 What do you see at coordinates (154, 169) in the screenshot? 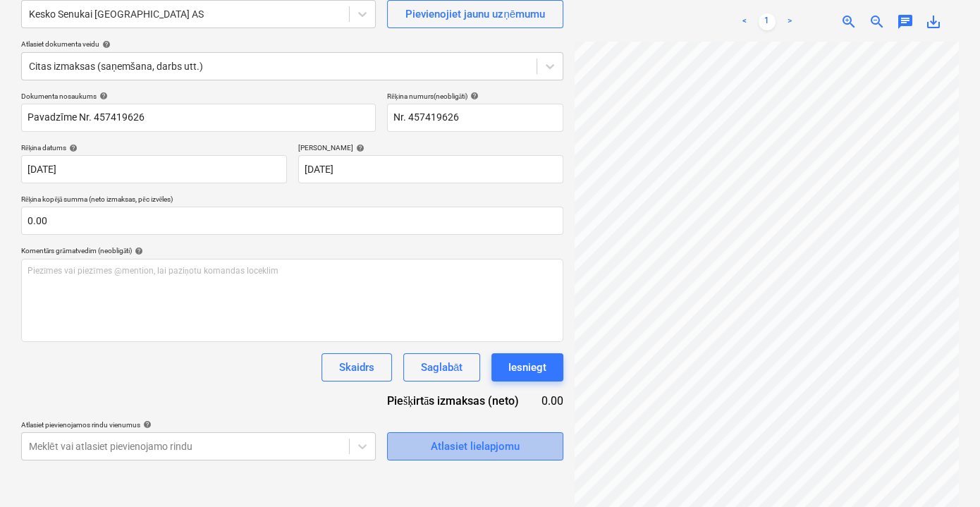
I see `input: Rēķina datums nav norādīts` at bounding box center [154, 169].